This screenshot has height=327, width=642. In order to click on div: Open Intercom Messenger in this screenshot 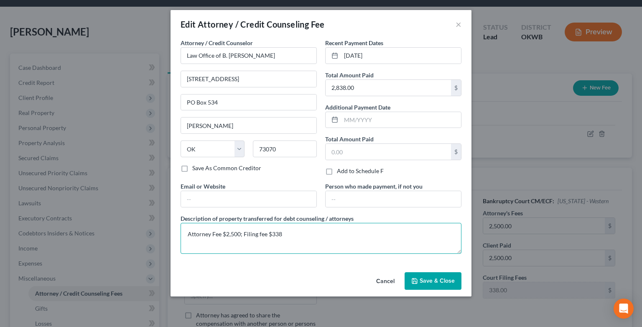, I will do `click(623, 308)`.